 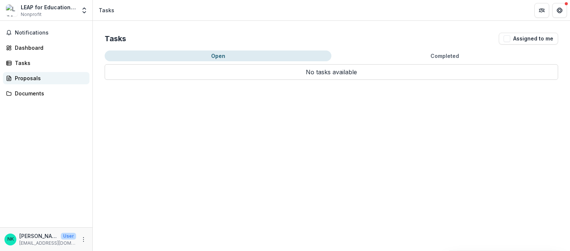 What do you see at coordinates (528, 39) in the screenshot?
I see `button: Assigned to me` at bounding box center [528, 39].